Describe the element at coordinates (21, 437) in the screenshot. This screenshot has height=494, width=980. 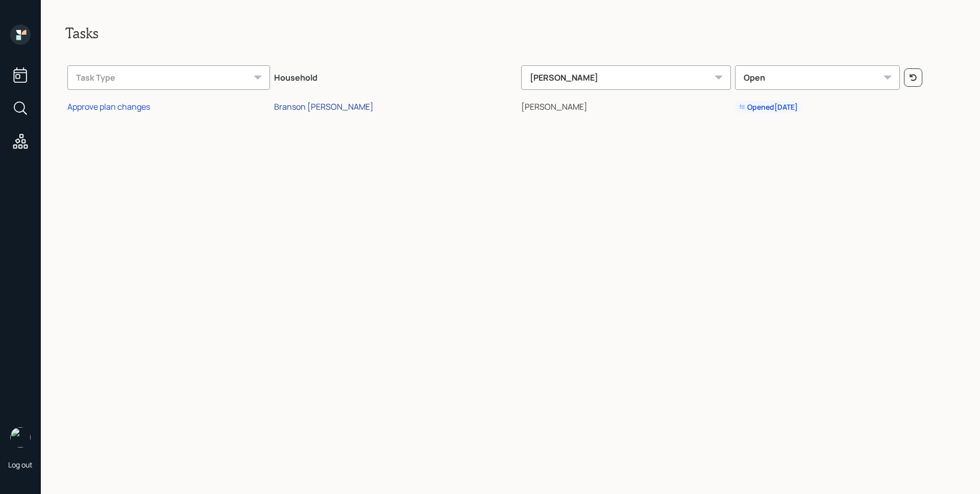
I see `img: james-distasi-headshot.png` at that location.